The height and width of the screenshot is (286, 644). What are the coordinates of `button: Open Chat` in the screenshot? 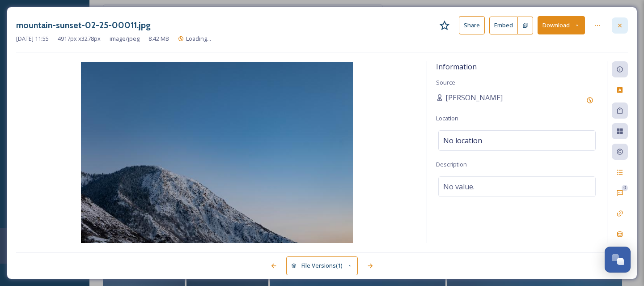 It's located at (618, 260).